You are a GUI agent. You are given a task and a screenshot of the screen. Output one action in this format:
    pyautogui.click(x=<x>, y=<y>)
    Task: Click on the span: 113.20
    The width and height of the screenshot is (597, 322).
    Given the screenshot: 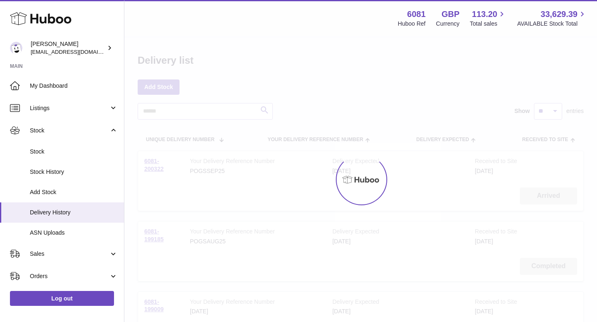 What is the action you would take?
    pyautogui.click(x=484, y=14)
    